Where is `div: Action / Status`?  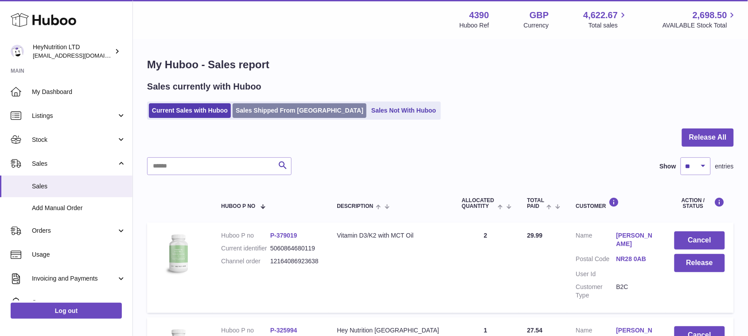 div: Action / Status is located at coordinates (699, 203).